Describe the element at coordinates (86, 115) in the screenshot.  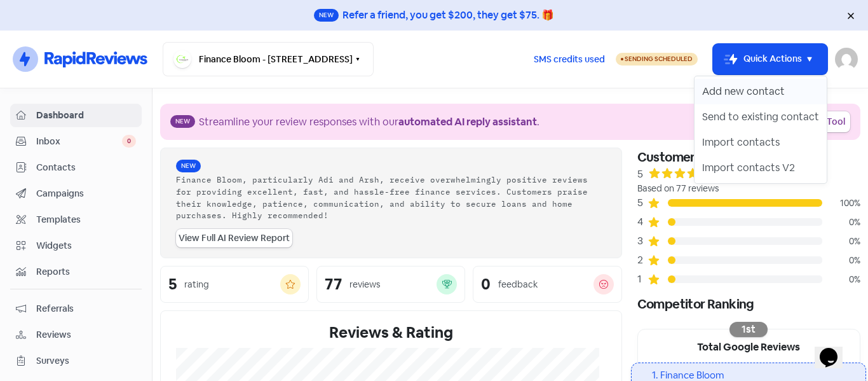
I see `span: Dashboard` at that location.